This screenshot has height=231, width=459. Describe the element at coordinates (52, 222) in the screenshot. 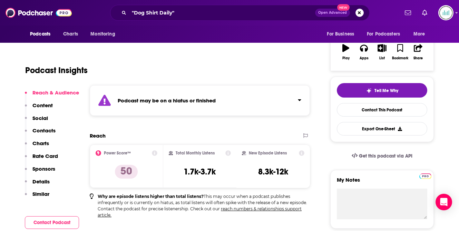

I see `button: Contact Podcast` at that location.